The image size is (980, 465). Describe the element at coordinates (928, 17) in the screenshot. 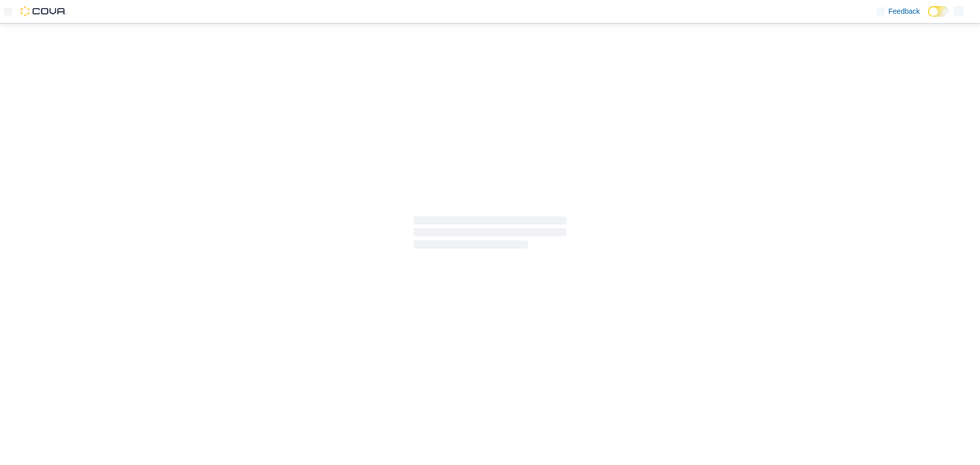

I see `span: Dark Mode` at that location.